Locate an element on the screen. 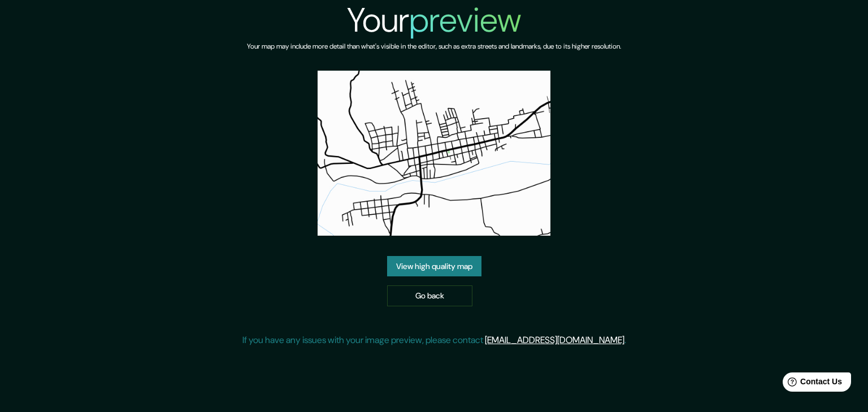 This screenshot has width=868, height=412. img: created-map-preview is located at coordinates (434, 153).